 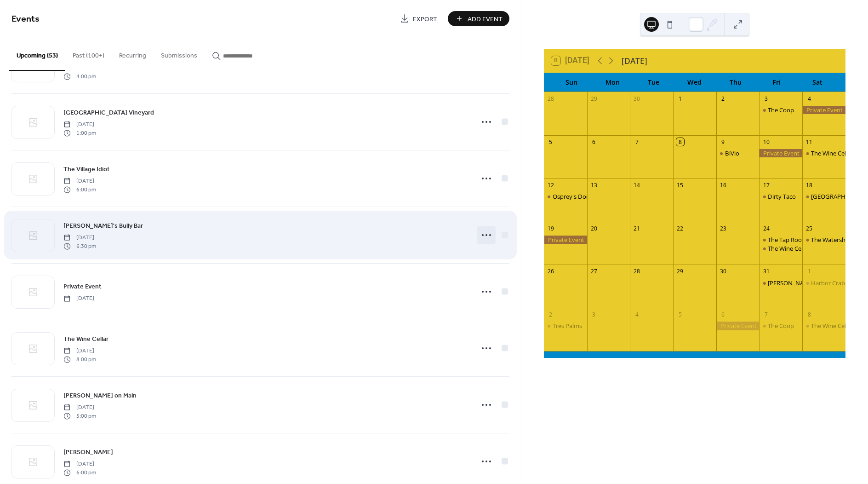 I want to click on a: Private Event, so click(x=82, y=286).